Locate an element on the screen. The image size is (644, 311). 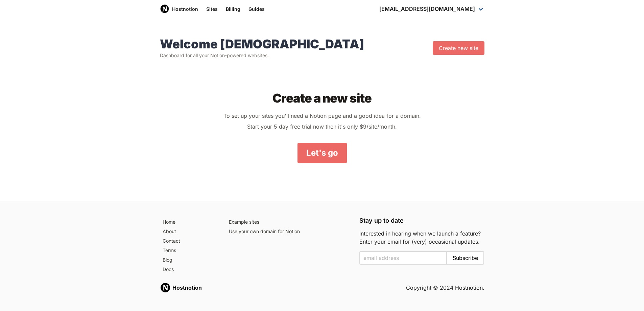
a: About is located at coordinates (189, 232).